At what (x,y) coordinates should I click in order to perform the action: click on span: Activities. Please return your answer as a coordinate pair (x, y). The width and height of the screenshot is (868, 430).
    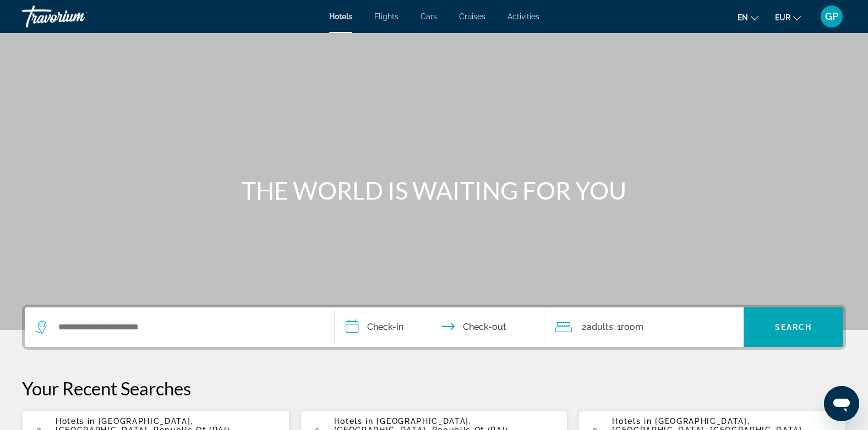
    Looking at the image, I should click on (523, 17).